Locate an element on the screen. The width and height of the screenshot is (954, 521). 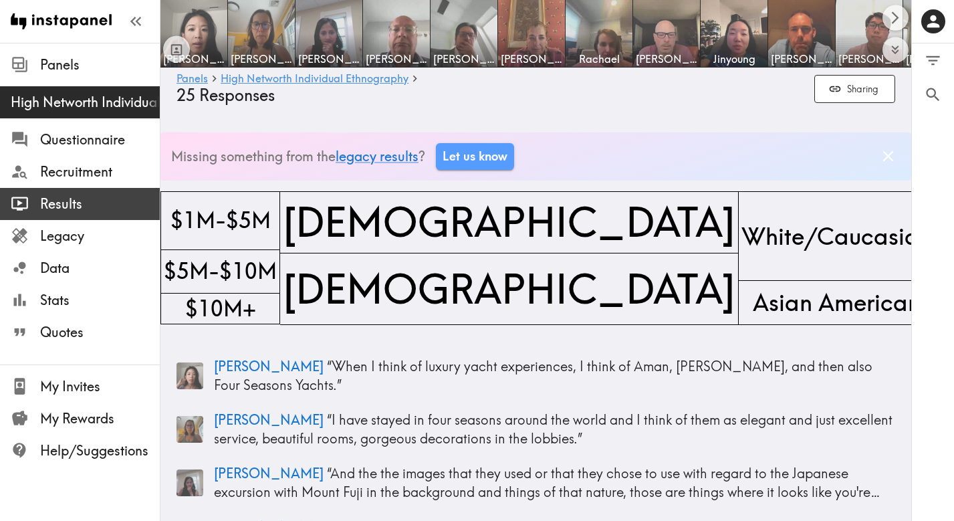
span: $1M-$5M is located at coordinates (221, 220).